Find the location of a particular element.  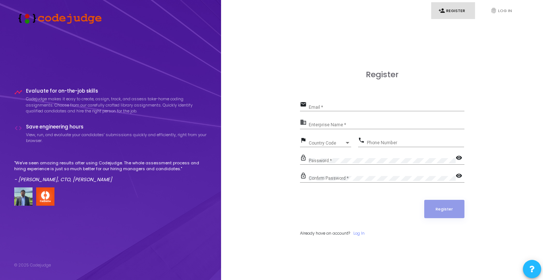

mat-icon: email is located at coordinates (305, 105).